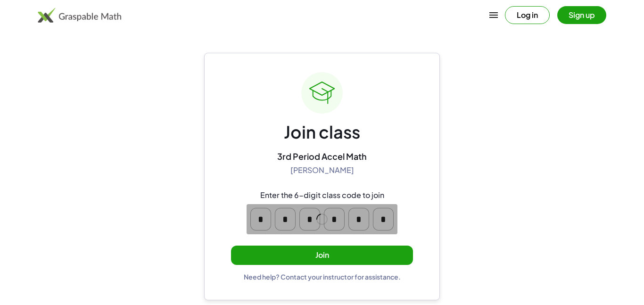  I want to click on button: Sign up, so click(581, 15).